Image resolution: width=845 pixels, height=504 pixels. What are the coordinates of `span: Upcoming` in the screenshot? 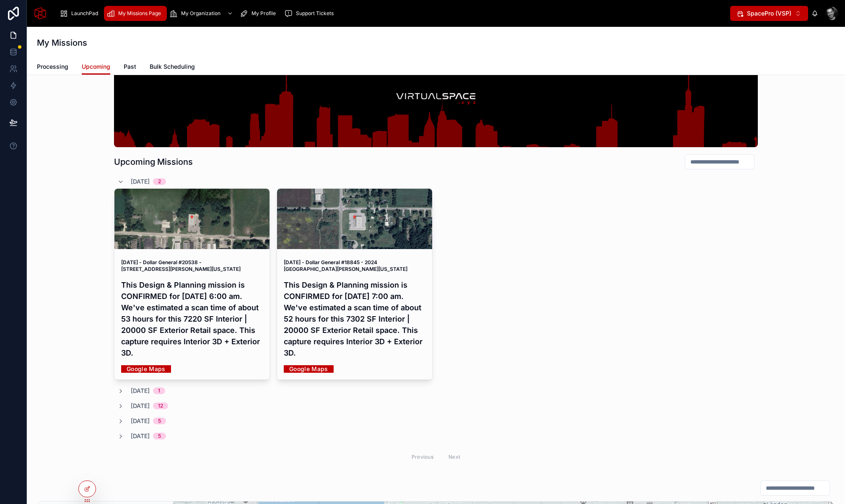 It's located at (96, 67).